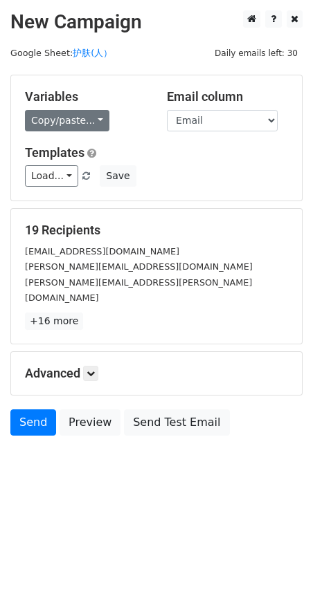  Describe the element at coordinates (90, 423) in the screenshot. I see `a: Preview` at that location.